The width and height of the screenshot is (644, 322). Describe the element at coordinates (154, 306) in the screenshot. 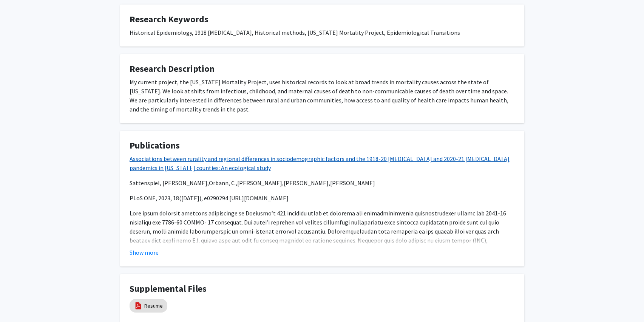

I see `a: Resume` at that location.